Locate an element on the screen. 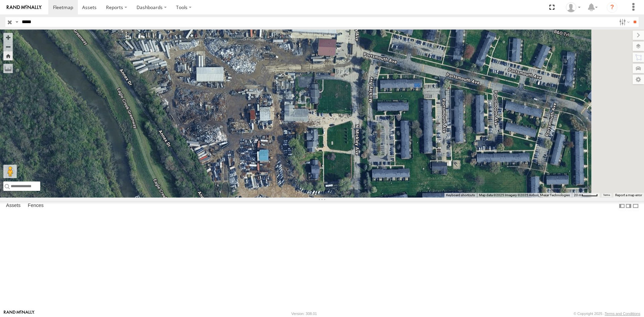 This screenshot has width=644, height=317. button: Keyboard shortcuts is located at coordinates (461, 195).